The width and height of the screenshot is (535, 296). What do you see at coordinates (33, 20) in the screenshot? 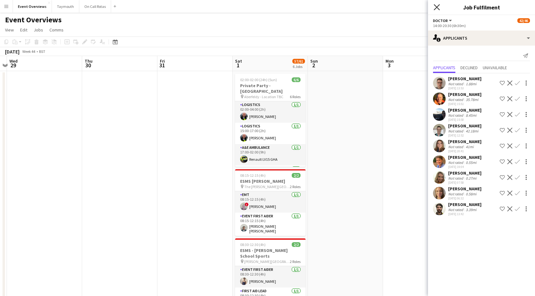
I see `h1: Event Overviews` at bounding box center [33, 20].